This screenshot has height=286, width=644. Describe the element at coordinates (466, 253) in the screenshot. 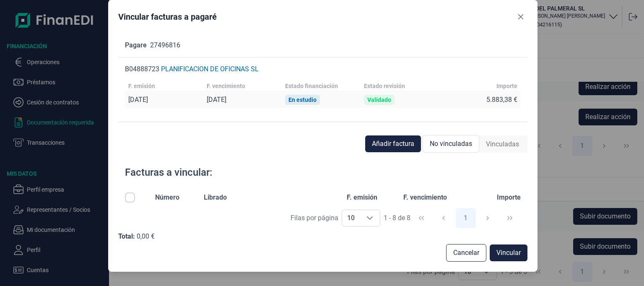

I see `button: Cancelar` at that location.